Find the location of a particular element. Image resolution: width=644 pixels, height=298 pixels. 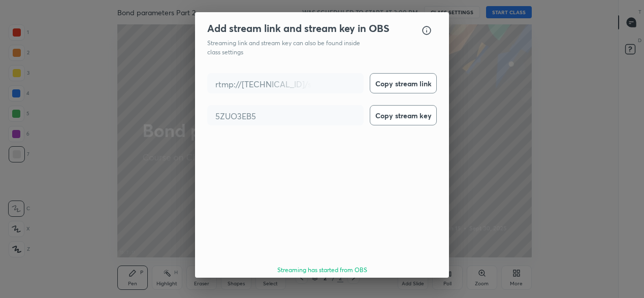

video: Your browser does not support HTML video. is located at coordinates (322, 195).